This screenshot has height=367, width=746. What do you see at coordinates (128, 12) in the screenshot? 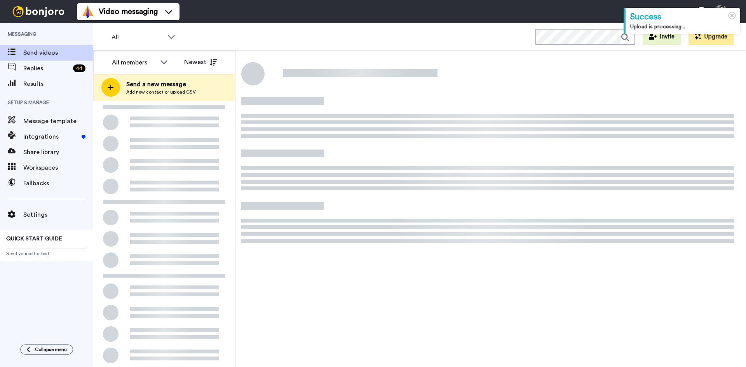
I see `span: Video messaging` at bounding box center [128, 12].